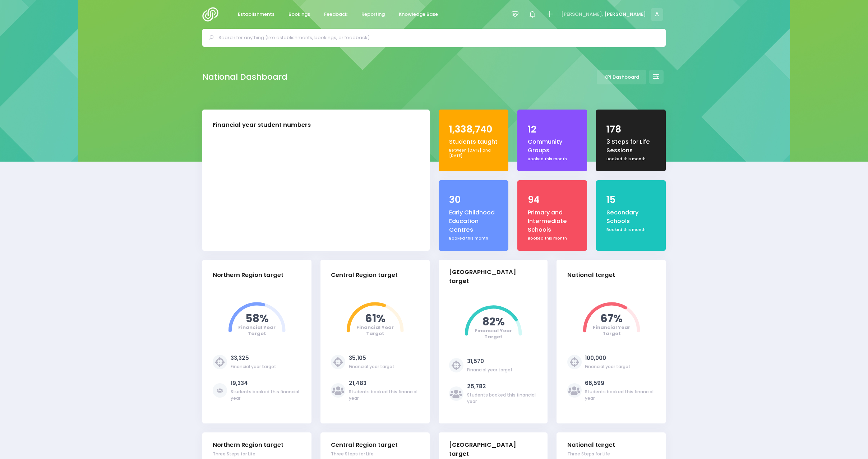 The width and height of the screenshot is (868, 459). What do you see at coordinates (256, 15) in the screenshot?
I see `a: Establishments` at bounding box center [256, 15].